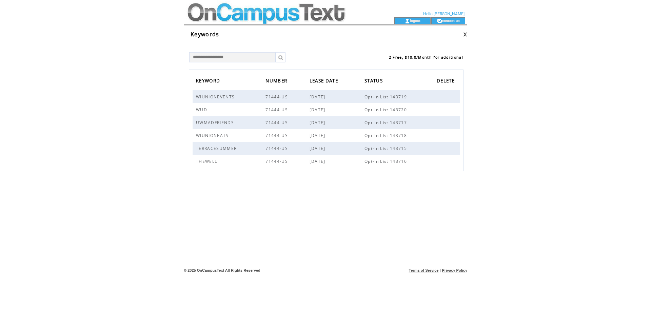 This screenshot has height=309, width=651. Describe the element at coordinates (209, 81) in the screenshot. I see `span: KEYWORD` at that location.